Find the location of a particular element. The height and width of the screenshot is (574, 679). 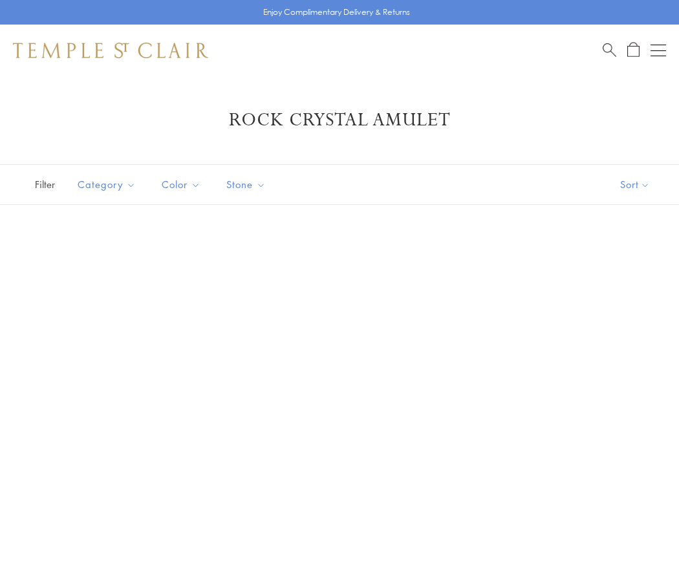

span: Color is located at coordinates (182, 184).